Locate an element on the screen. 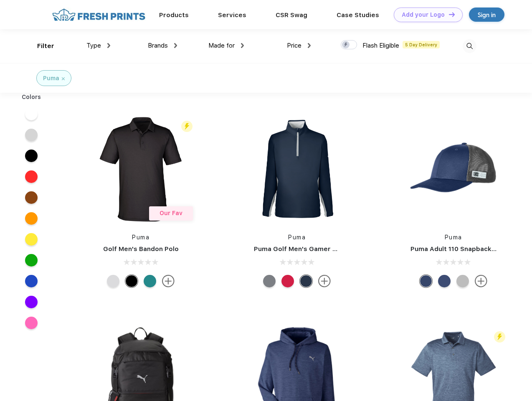 This screenshot has width=532, height=401. div: Puma is located at coordinates (51, 78).